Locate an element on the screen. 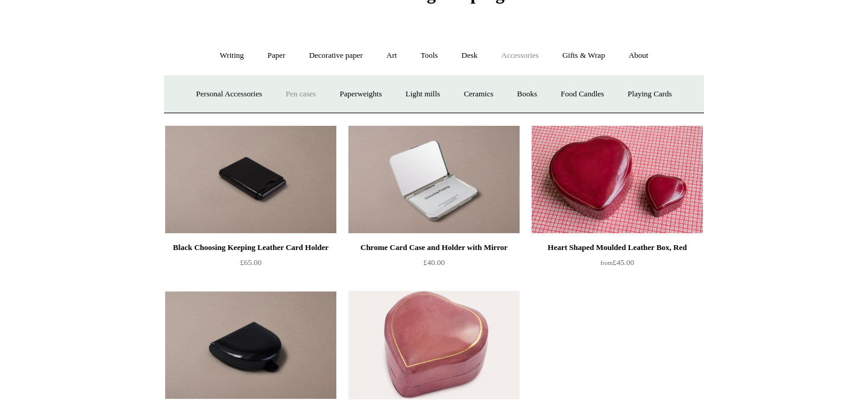 This screenshot has width=868, height=403. a: Food Candles is located at coordinates (582, 94).